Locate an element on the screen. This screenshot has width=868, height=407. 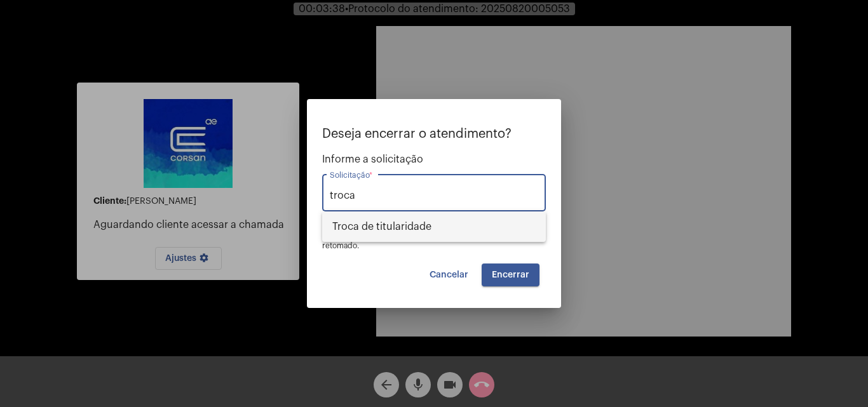
span: OBS: O atendimento depois de encerrado não poderá ser retomado. is located at coordinates (426, 240).